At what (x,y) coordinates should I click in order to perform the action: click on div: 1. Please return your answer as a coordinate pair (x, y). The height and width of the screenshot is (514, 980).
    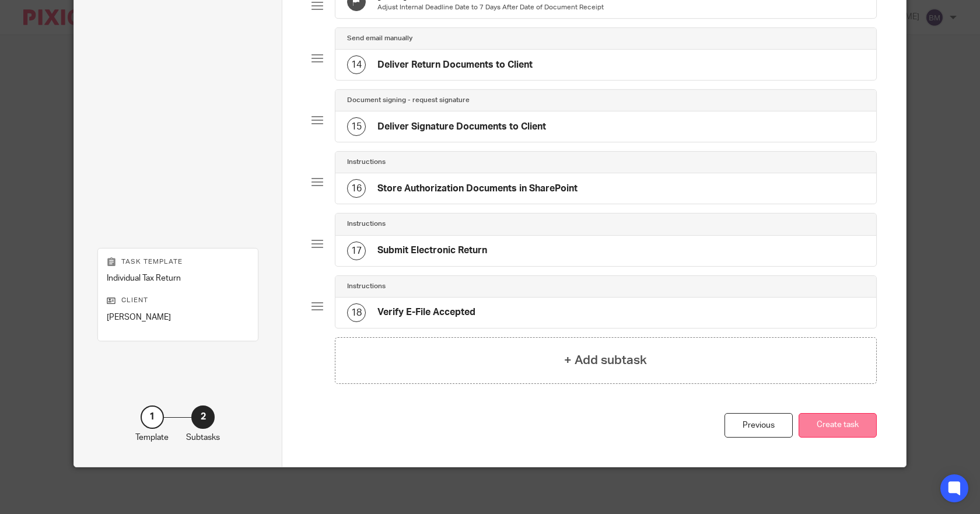
    Looking at the image, I should click on (153, 417).